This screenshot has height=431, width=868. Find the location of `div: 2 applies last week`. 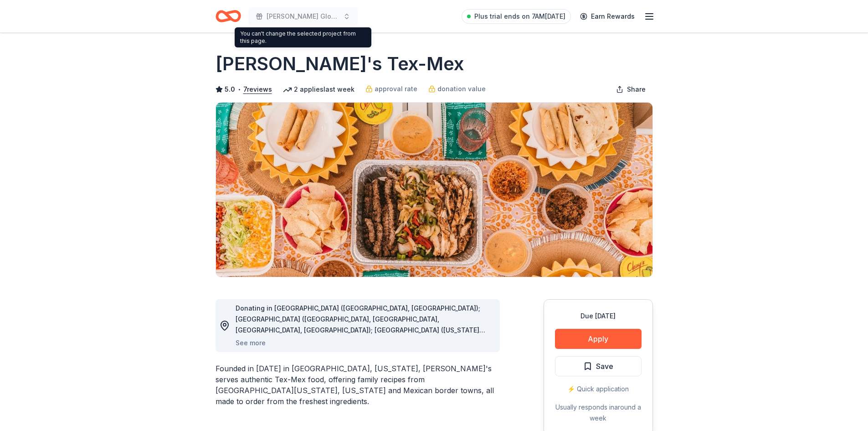

div: 2 applies last week is located at coordinates (318, 89).